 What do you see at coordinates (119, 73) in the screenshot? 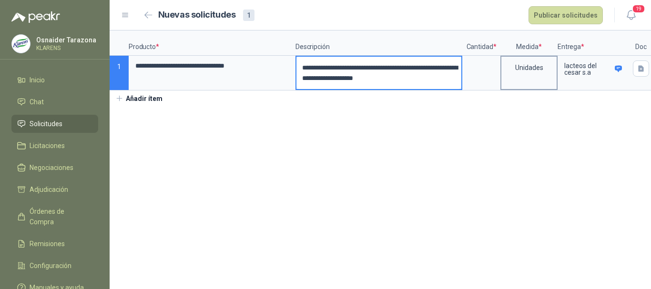
I see `p: 1` at bounding box center [119, 73].